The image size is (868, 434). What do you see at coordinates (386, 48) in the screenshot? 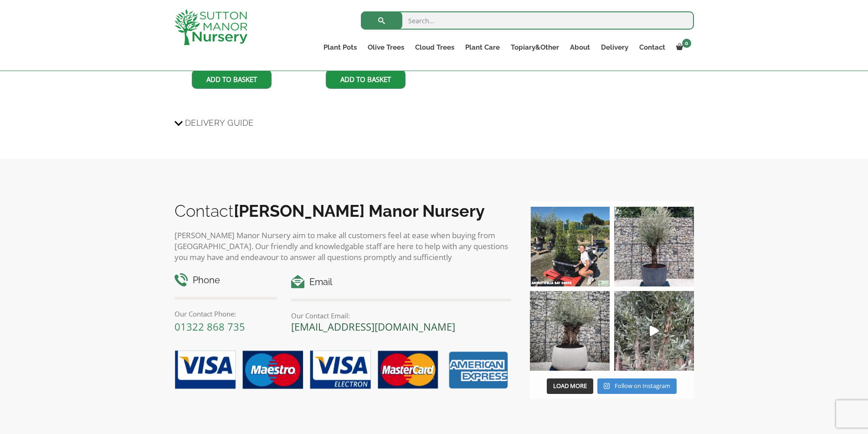
I see `a: Olive Trees` at bounding box center [386, 48].